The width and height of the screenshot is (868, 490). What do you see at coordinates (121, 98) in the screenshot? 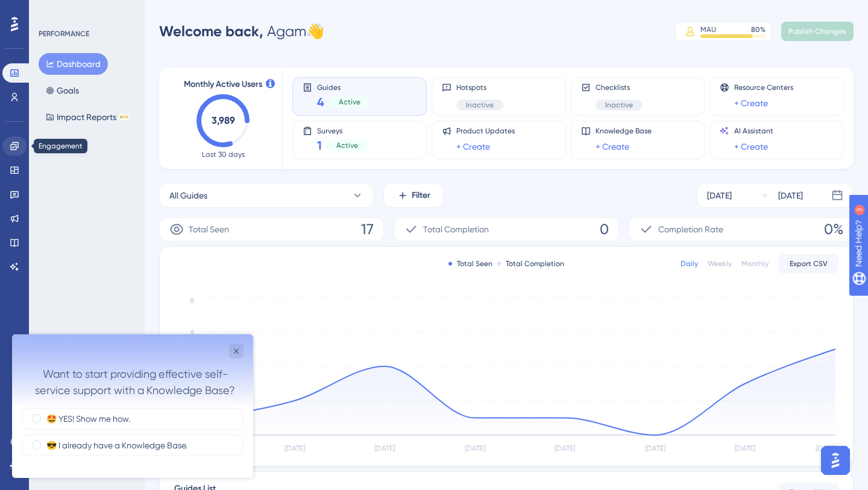
I see `div: radio group` at bounding box center [121, 98].